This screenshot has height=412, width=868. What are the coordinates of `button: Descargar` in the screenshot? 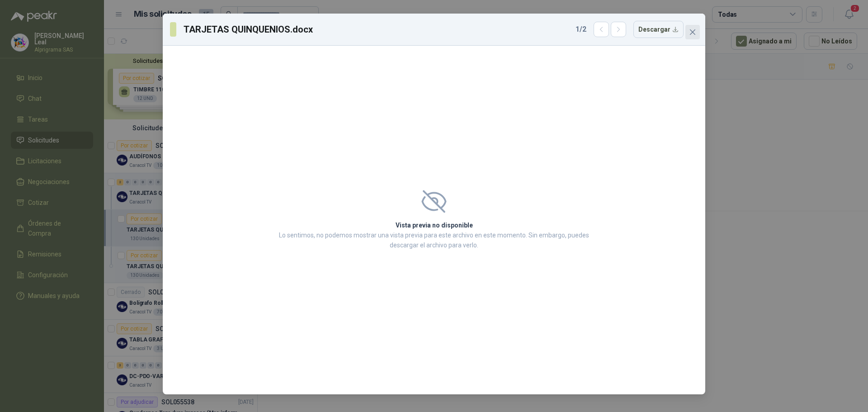 It's located at (658, 30).